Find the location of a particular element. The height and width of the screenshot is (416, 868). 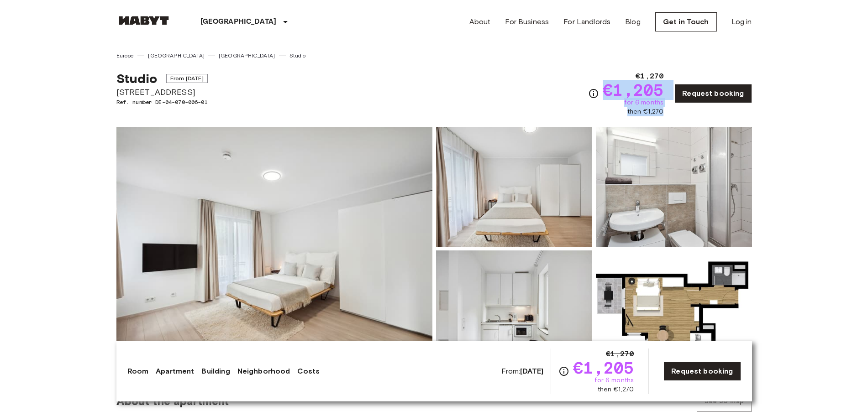

span: About the apartment is located at coordinates (173, 402).